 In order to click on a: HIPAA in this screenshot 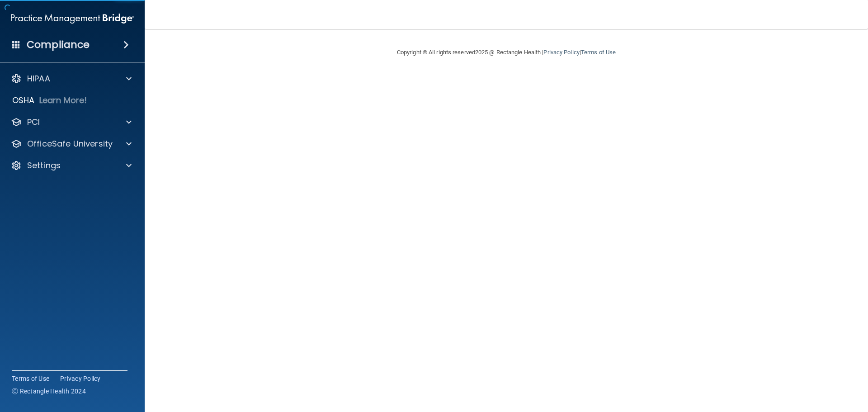, I will do `click(71, 78)`.